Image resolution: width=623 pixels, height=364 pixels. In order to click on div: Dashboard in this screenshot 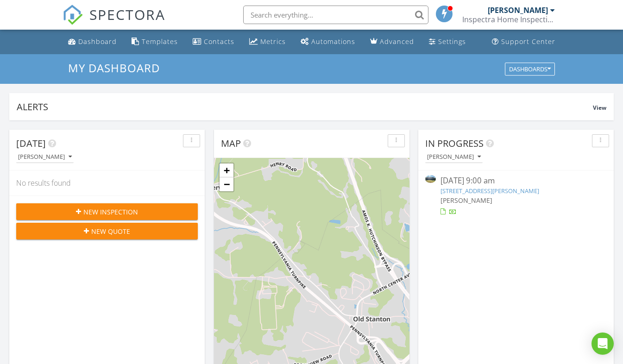, I will do `click(97, 41)`.